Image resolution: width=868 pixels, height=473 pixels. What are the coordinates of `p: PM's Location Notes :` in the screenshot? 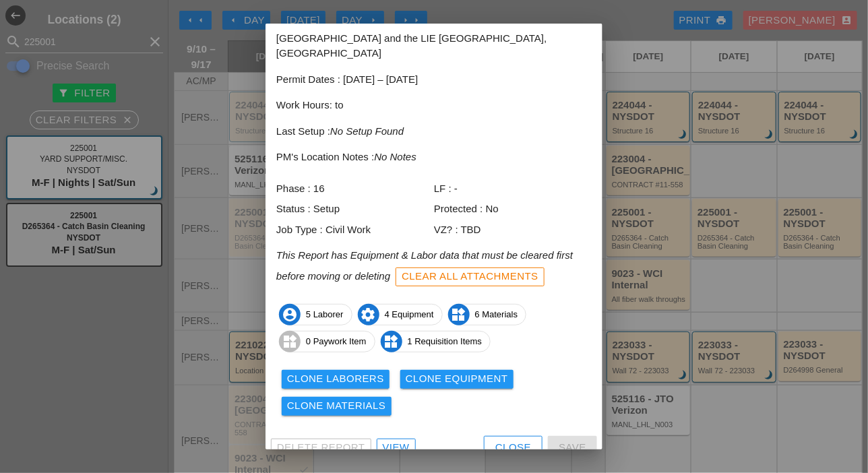 It's located at (434, 157).